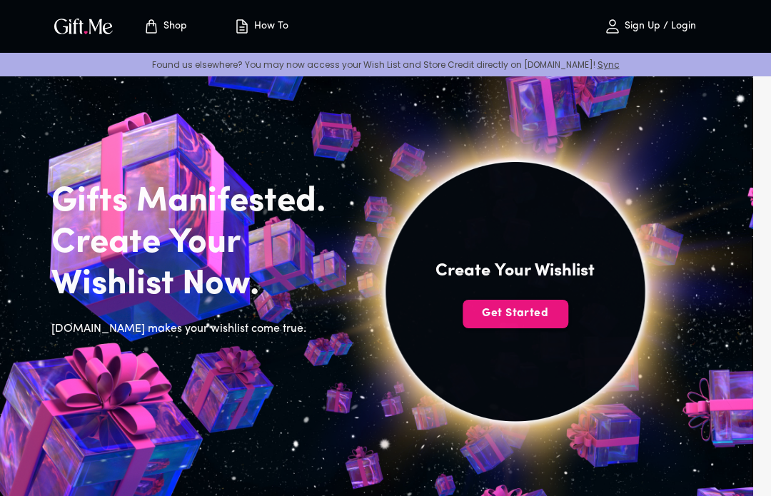 The width and height of the screenshot is (771, 496). Describe the element at coordinates (173, 26) in the screenshot. I see `p: Shop` at that location.